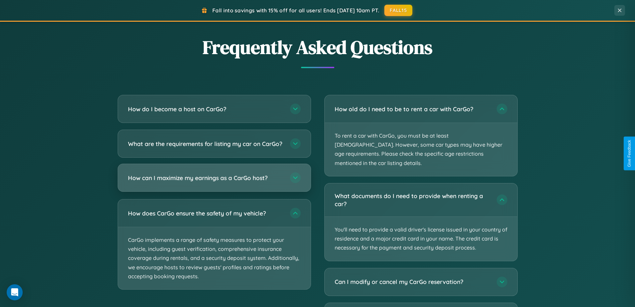  What do you see at coordinates (214, 258) in the screenshot?
I see `p: CarGo implements a range of safety measures to protect your vehicle, including guest verification...` at bounding box center [214, 258].